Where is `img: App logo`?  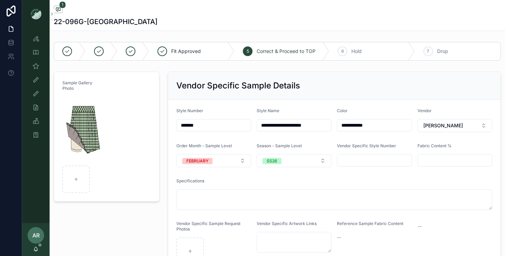
img: App logo is located at coordinates (36, 14).